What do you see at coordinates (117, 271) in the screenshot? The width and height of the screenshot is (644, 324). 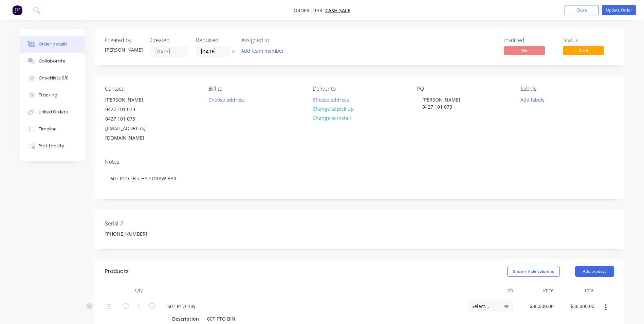 I see `div: Products` at bounding box center [117, 271].